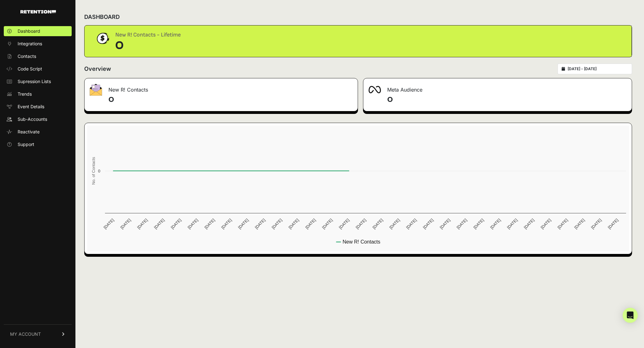  I want to click on a: MY ACCOUNT, so click(37, 333).